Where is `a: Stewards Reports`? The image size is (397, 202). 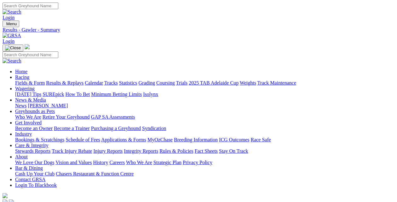
a: Stewards Reports is located at coordinates (33, 151).